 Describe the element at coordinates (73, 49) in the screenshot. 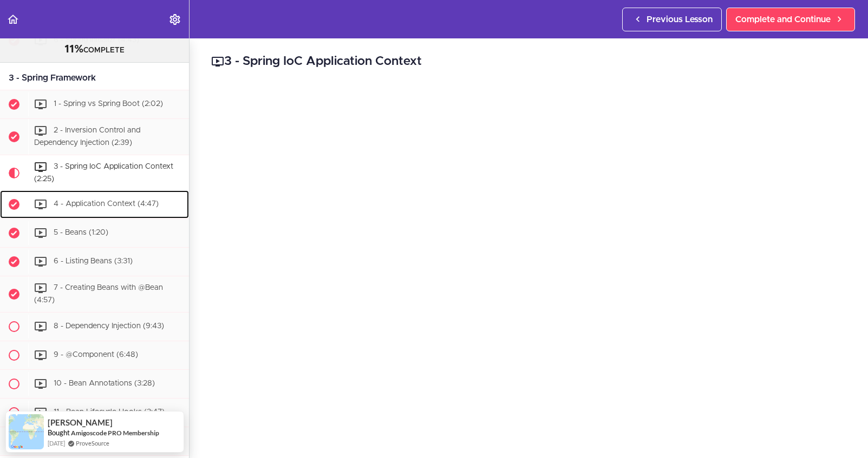

I see `span: 11%` at that location.